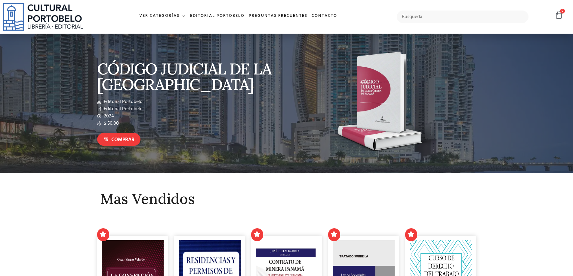  I want to click on a: Ver Categorías, so click(162, 16).